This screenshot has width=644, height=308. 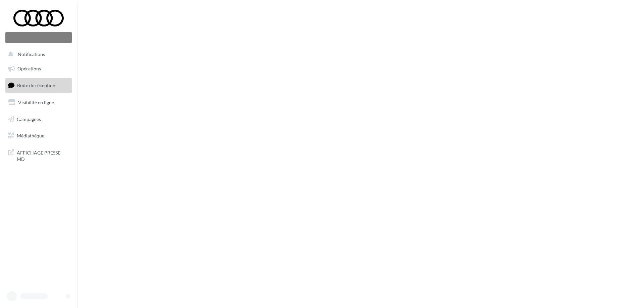 I want to click on span: AFFICHAGE PRESSE MD, so click(x=43, y=155).